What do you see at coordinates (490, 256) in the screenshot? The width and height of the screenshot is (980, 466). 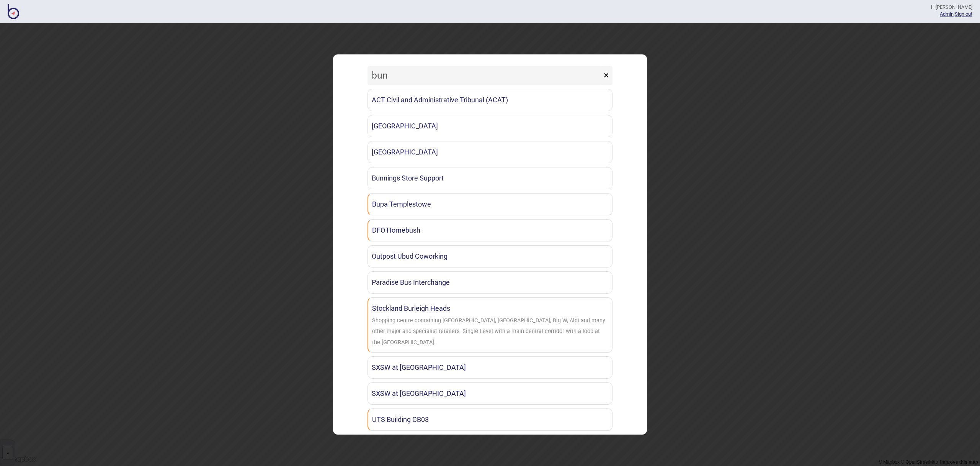 I see `a: Outpost Ubud Coworking` at bounding box center [490, 256].